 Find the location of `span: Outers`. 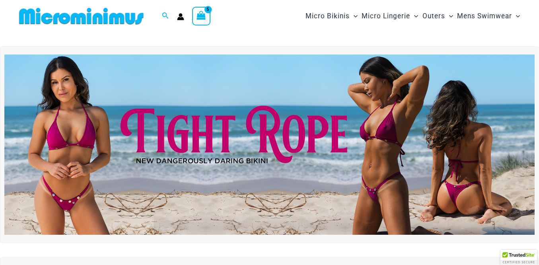

span: Outers is located at coordinates (433, 16).